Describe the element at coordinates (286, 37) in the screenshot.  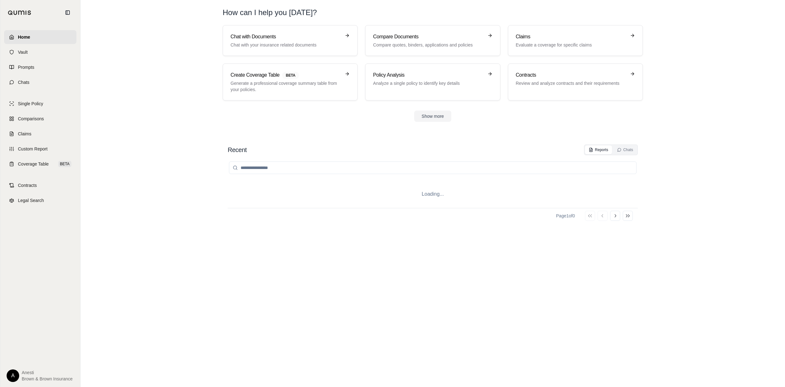
I see `h3: Chat with Documents` at that location.